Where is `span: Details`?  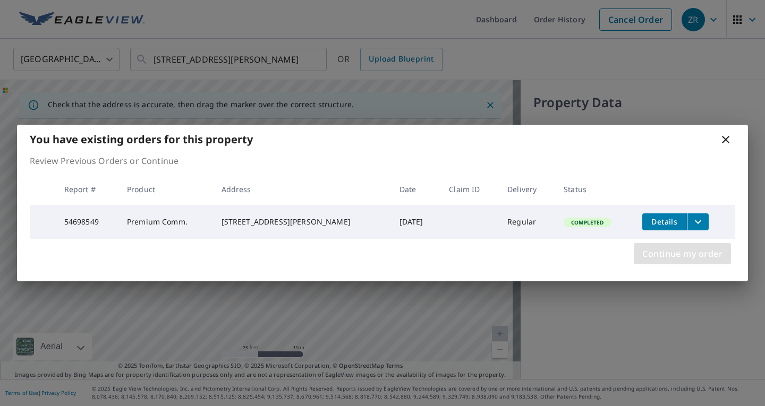
span: Details is located at coordinates (664, 221).